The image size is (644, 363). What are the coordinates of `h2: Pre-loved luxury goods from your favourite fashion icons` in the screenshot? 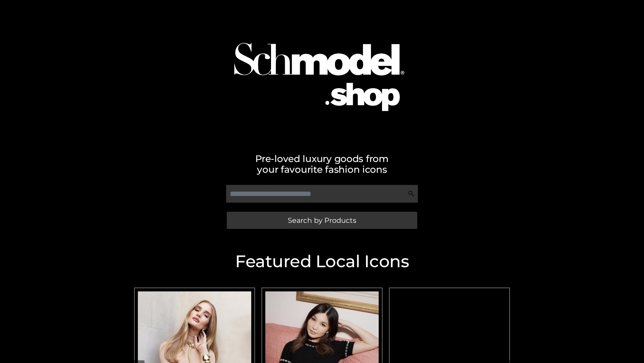 It's located at (322, 164).